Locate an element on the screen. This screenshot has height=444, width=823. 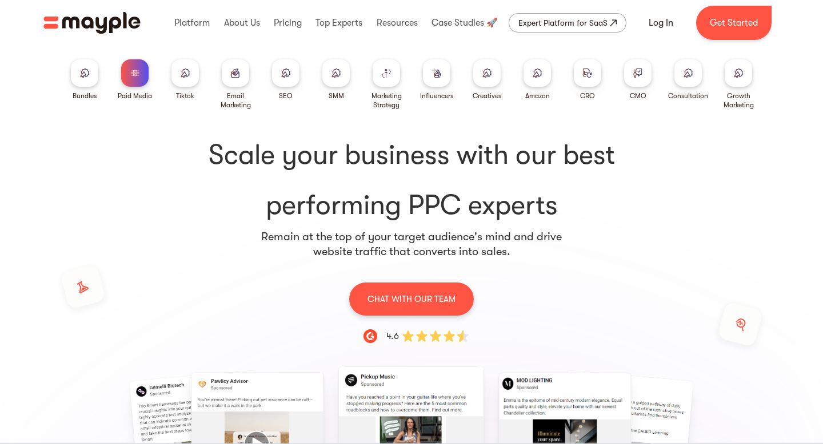
a: Bundles is located at coordinates (85, 80).